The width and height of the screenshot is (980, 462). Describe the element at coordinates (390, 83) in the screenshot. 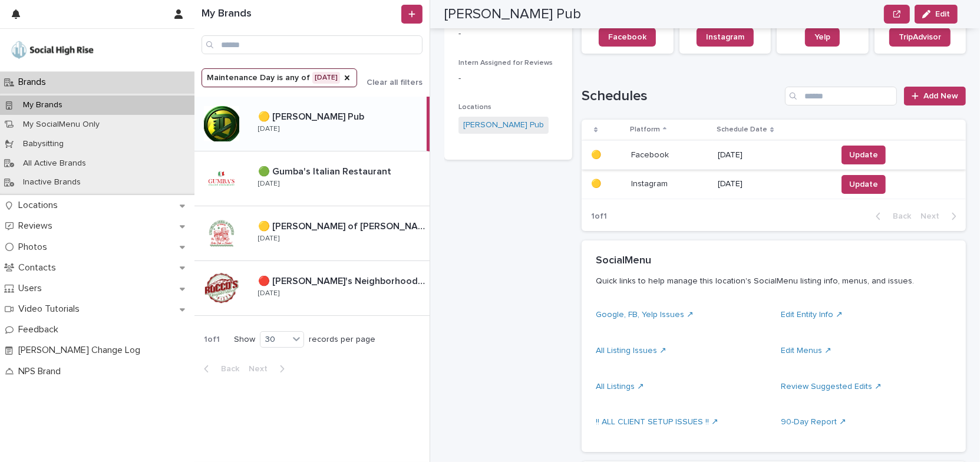

I see `button: Clear all filters` at that location.